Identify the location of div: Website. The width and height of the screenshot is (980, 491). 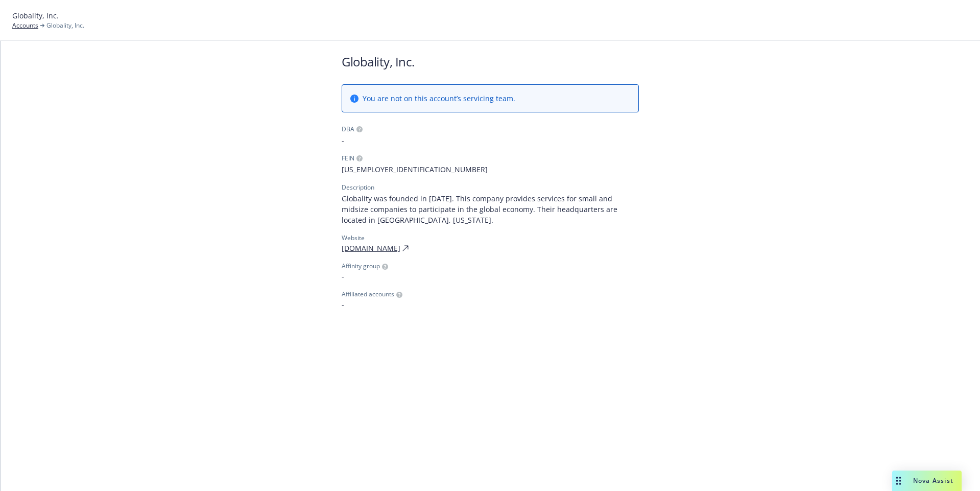
(490, 238).